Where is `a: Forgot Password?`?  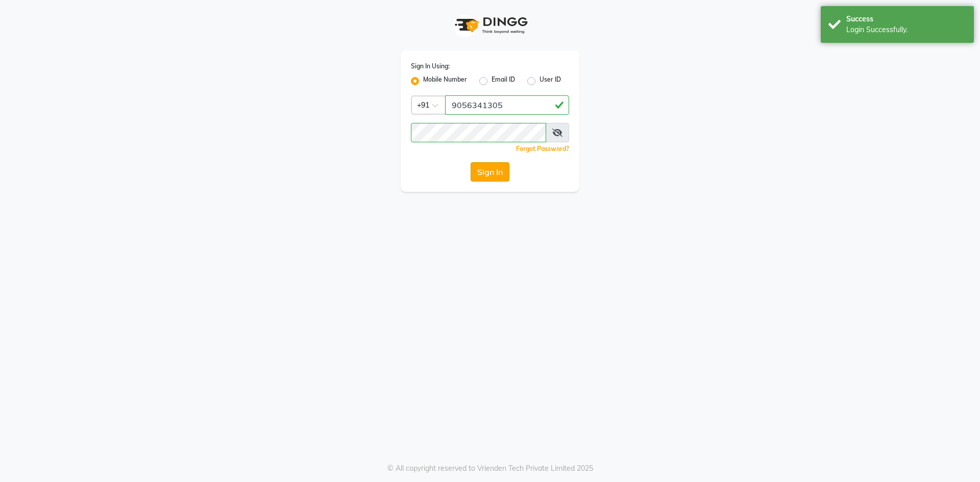 a: Forgot Password? is located at coordinates (543, 149).